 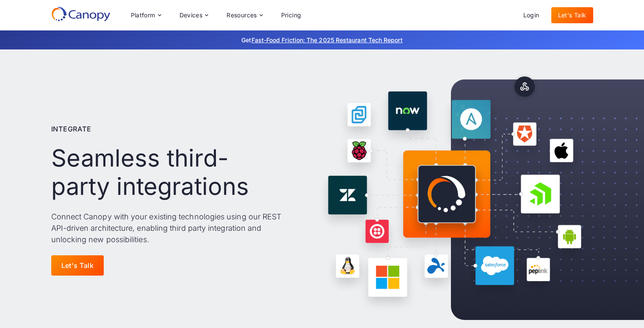 I want to click on a: Login, so click(x=531, y=15).